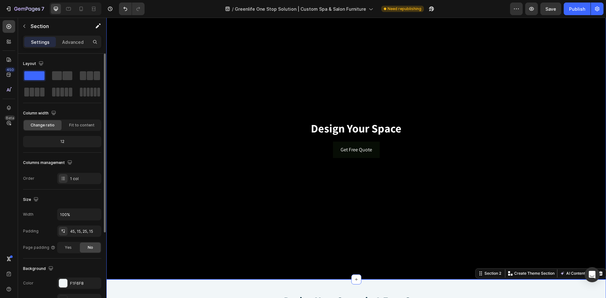 The image size is (606, 298). What do you see at coordinates (90, 248) in the screenshot?
I see `span: No` at bounding box center [90, 248].